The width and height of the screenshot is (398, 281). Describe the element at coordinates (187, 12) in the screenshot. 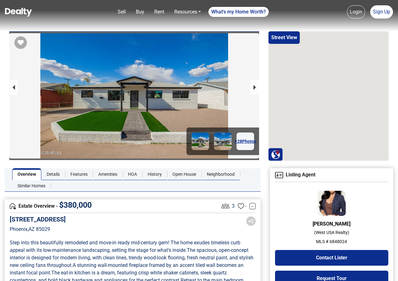

I see `a: Resources` at that location.